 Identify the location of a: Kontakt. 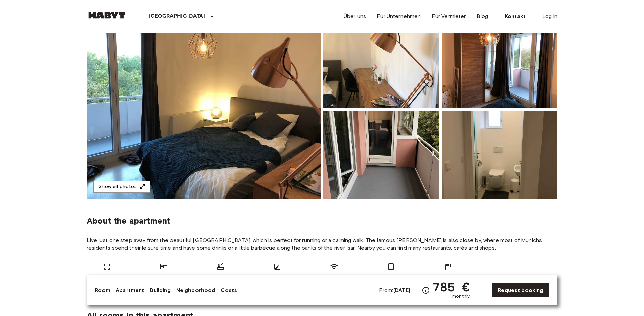
(515, 16).